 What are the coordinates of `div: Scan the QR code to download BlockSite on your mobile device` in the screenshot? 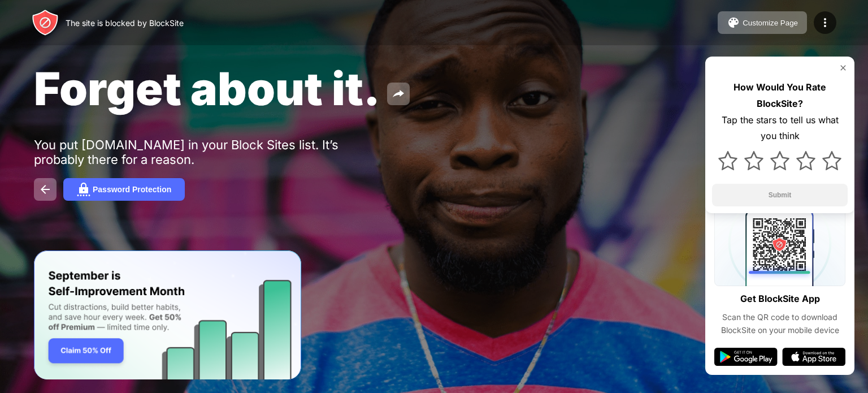 It's located at (780, 323).